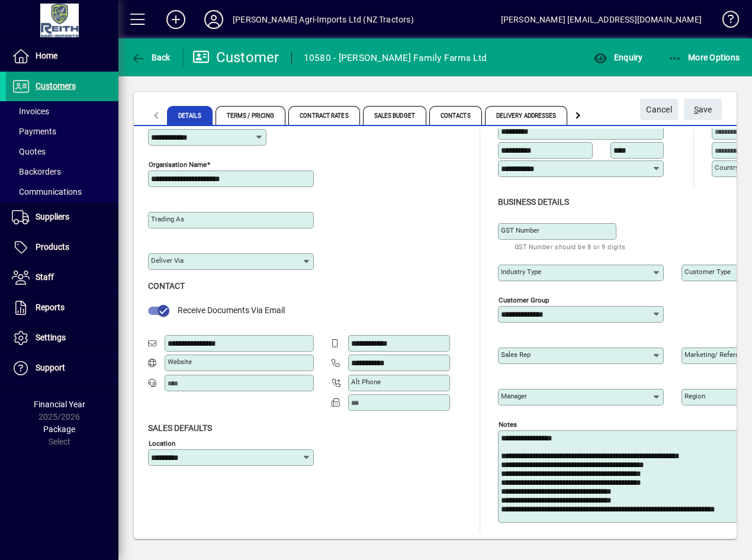  Describe the element at coordinates (521, 272) in the screenshot. I see `mat-label: Industry type` at that location.